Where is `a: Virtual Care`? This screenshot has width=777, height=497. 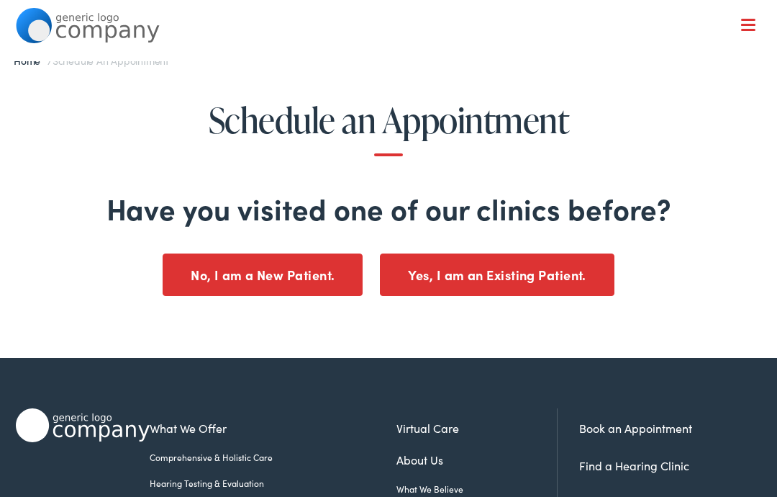 a: Virtual Care is located at coordinates (476, 428).